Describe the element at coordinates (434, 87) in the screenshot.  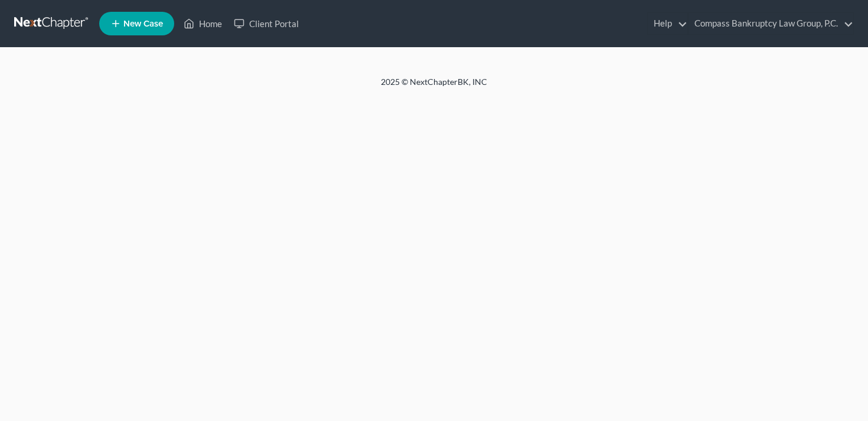
I see `div: 2025 © NextChapterBK, INC` at that location.